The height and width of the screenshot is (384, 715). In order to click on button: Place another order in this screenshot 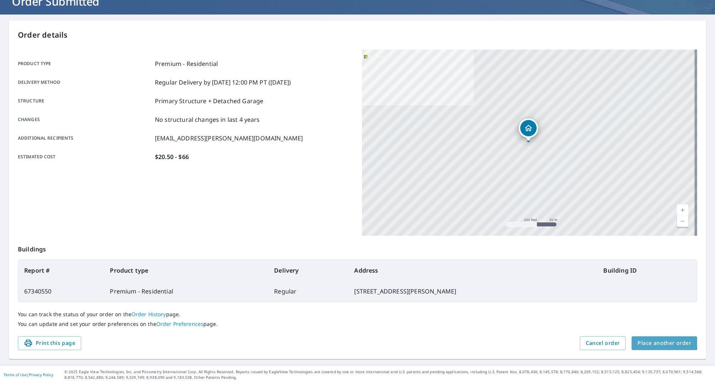, I will do `click(665, 343)`.